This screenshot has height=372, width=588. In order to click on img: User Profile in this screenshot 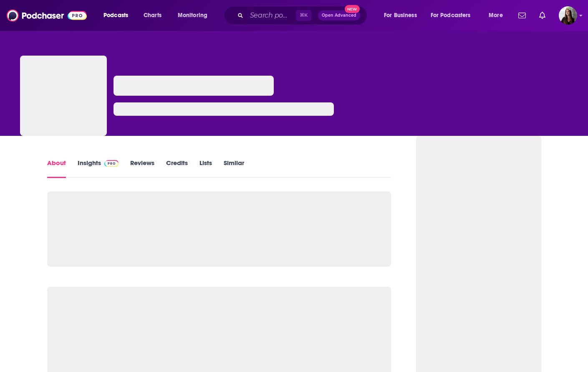, I will do `click(568, 16)`.